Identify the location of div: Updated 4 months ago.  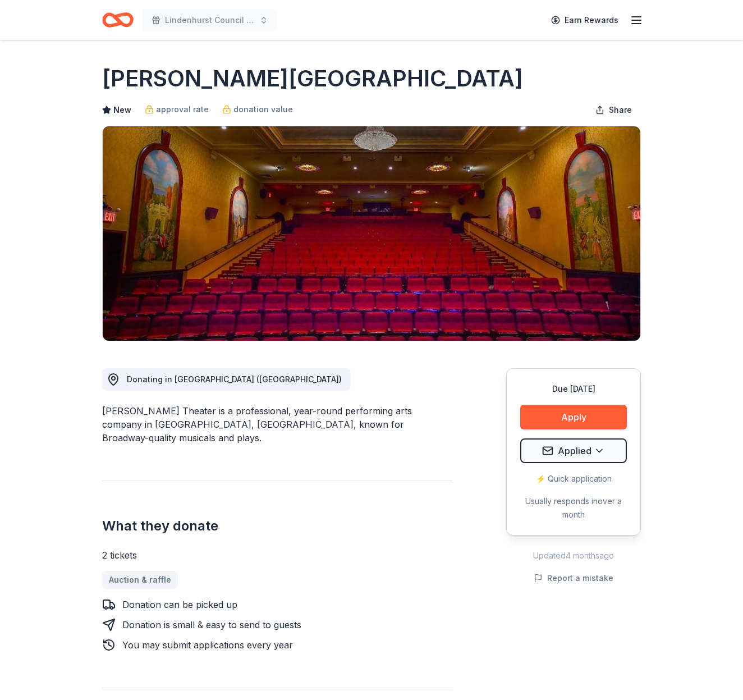
(573, 555).